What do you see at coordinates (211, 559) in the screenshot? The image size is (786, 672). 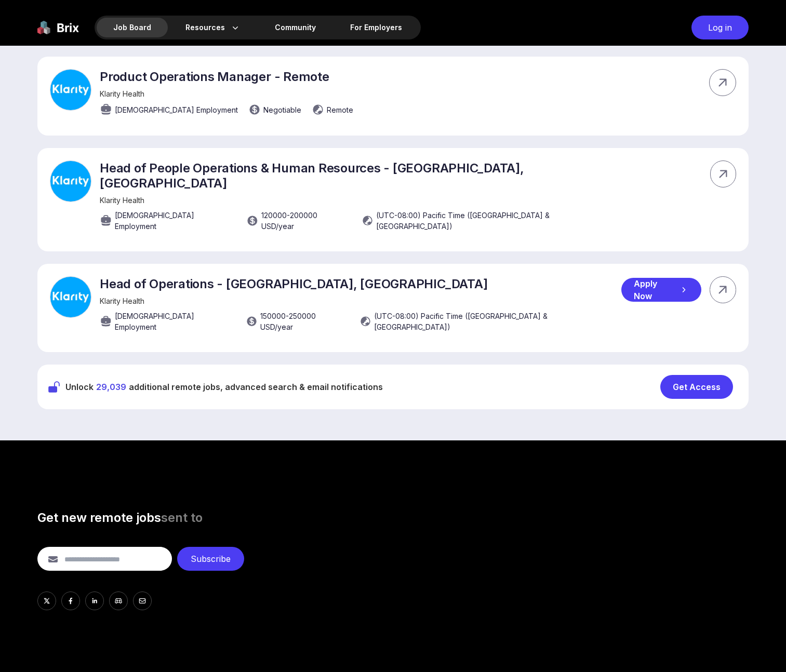 I see `div: Subscribe` at bounding box center [211, 559].